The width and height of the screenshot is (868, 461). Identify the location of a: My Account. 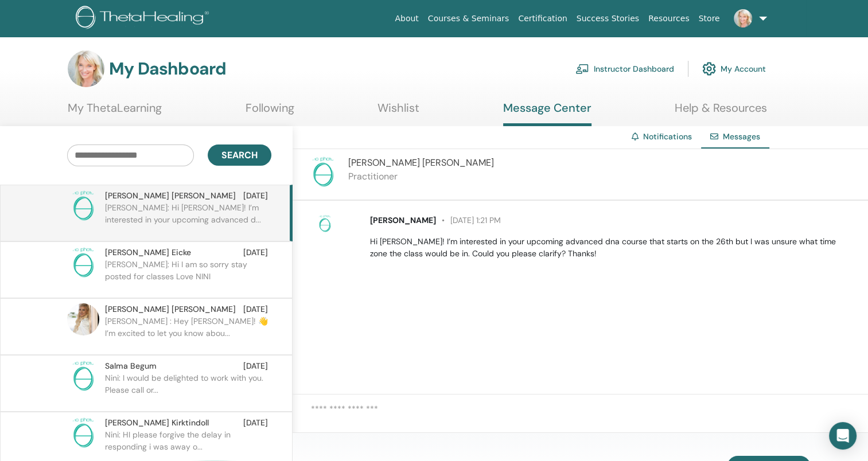
(734, 69).